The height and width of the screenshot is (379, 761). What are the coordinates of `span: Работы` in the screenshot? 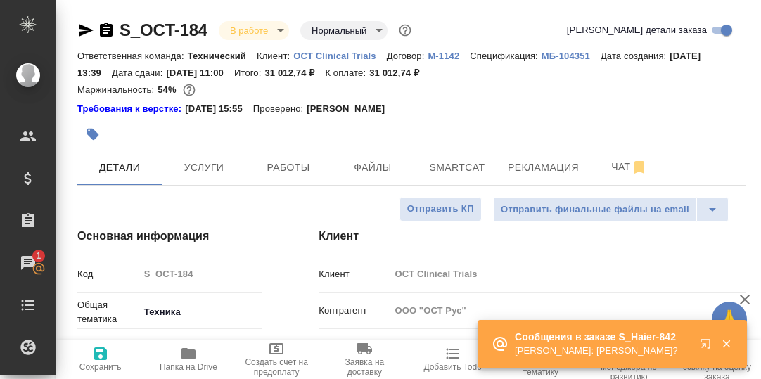 It's located at (288, 167).